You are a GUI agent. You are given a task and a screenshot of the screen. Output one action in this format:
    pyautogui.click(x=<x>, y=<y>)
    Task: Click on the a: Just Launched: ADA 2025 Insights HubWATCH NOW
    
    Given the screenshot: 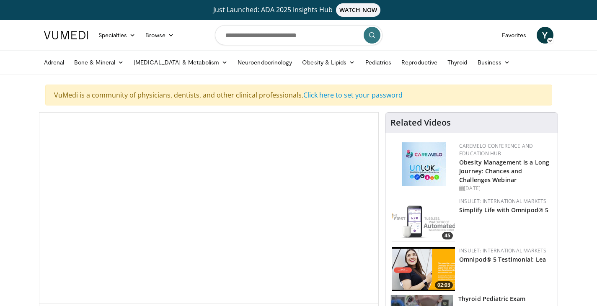 What is the action you would take?
    pyautogui.click(x=299, y=10)
    